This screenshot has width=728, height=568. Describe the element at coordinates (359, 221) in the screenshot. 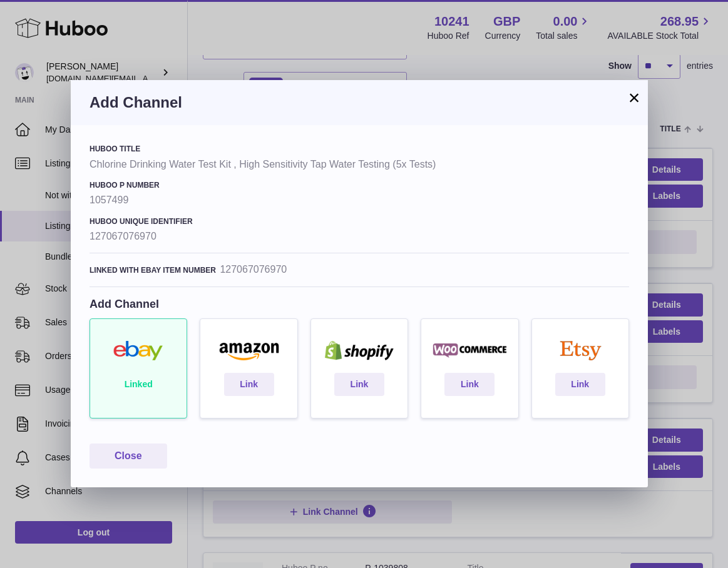

I see `h4: Huboo Unique Identifier` at that location.